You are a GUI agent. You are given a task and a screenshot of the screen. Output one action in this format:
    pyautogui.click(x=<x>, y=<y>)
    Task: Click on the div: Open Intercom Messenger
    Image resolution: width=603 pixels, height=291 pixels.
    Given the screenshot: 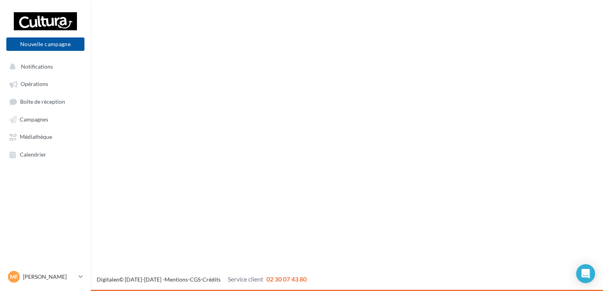 What is the action you would take?
    pyautogui.click(x=586, y=274)
    